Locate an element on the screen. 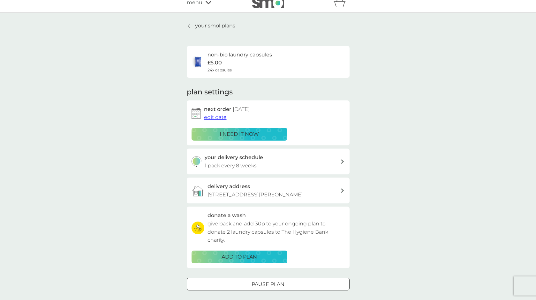  h6: non-bio laundry capsules is located at coordinates (240, 55).